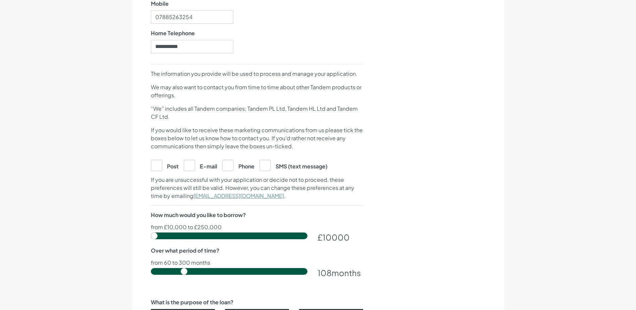 The width and height of the screenshot is (636, 310). Describe the element at coordinates (173, 33) in the screenshot. I see `label: Home Telephone` at that location.